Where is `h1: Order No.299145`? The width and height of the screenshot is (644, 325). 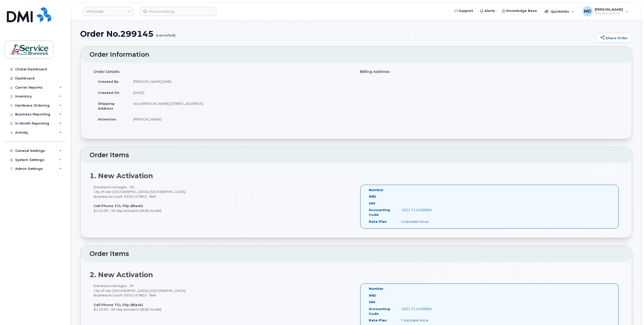 h1: Order No.299145 is located at coordinates (337, 33).